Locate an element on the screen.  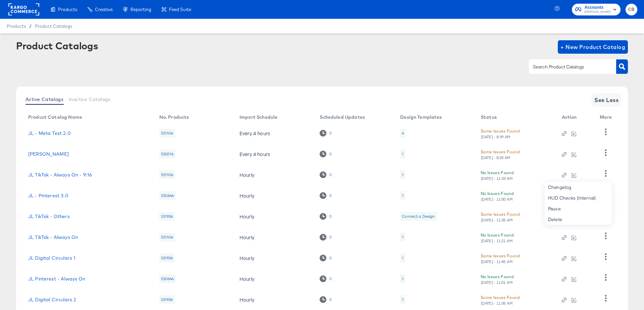
button: + New Product Catalog is located at coordinates (593, 47).